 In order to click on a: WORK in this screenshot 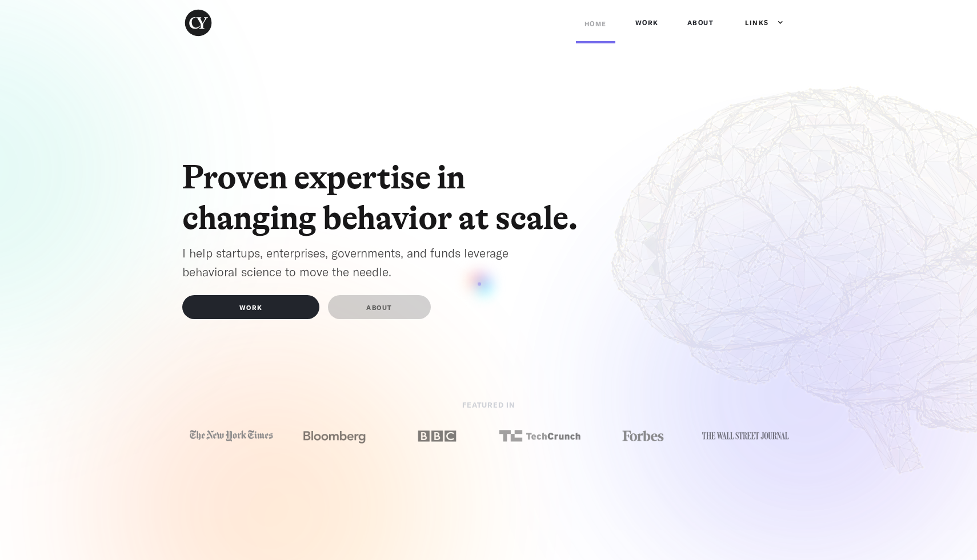, I will do `click(251, 307)`.